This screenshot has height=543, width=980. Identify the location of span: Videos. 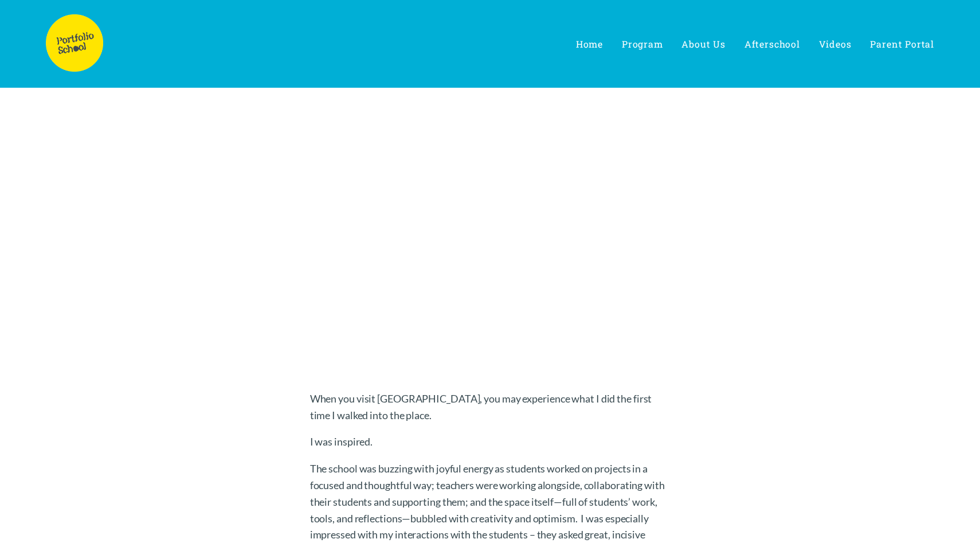
(835, 44).